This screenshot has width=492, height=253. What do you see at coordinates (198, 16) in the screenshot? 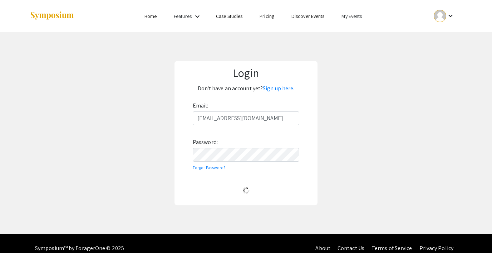
I see `mat-icon: Expand Features list` at bounding box center [198, 16].